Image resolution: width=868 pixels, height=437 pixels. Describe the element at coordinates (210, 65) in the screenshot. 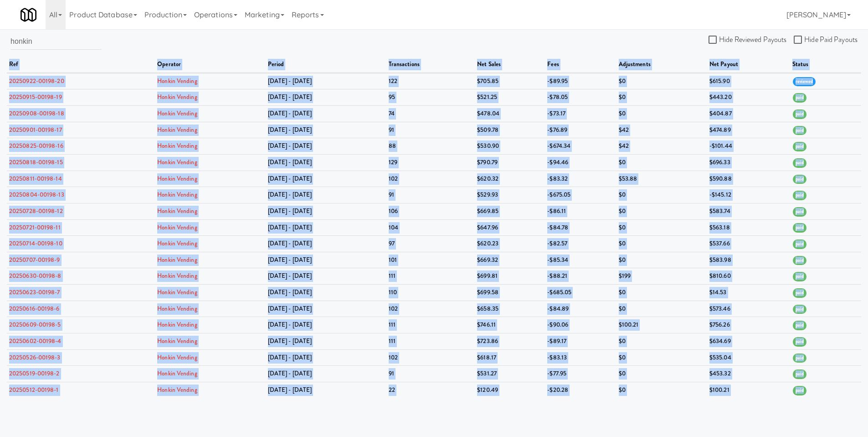

I see `th: operator` at that location.